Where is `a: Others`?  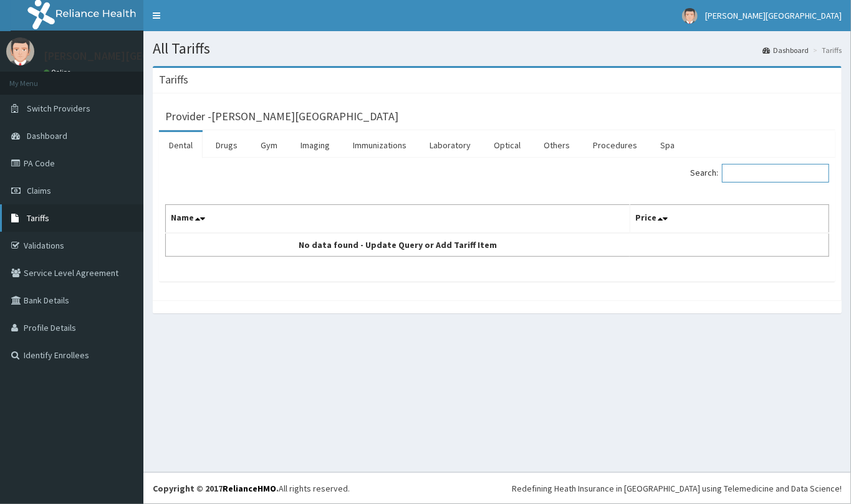 a: Others is located at coordinates (557, 145).